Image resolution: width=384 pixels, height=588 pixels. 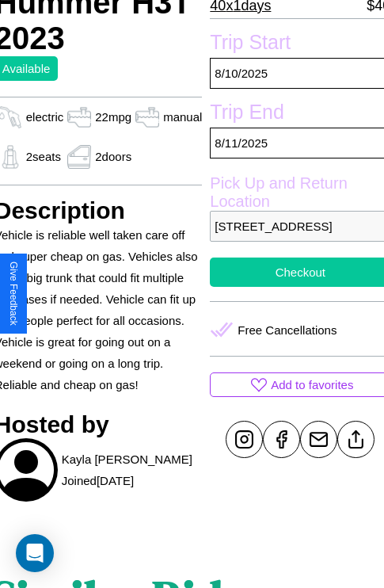 What do you see at coordinates (287, 330) in the screenshot?
I see `p: Free Cancellations` at bounding box center [287, 330].